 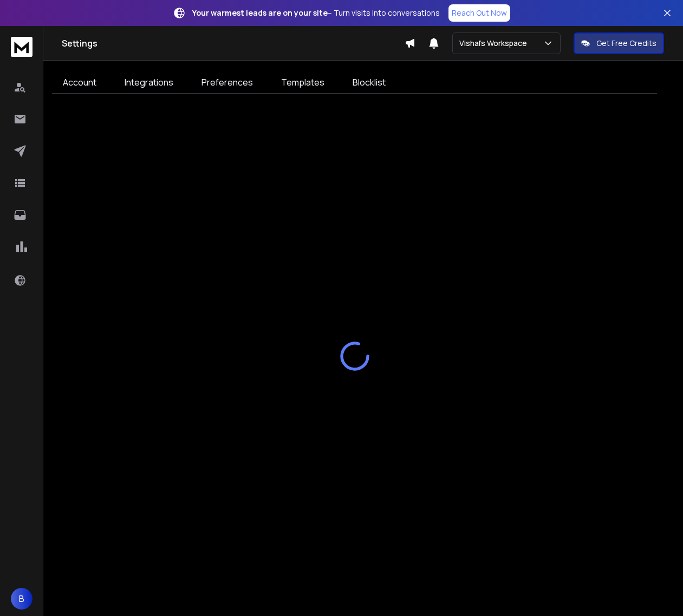 What do you see at coordinates (260, 13) in the screenshot?
I see `strong: Your warmest leads are on your site` at bounding box center [260, 13].